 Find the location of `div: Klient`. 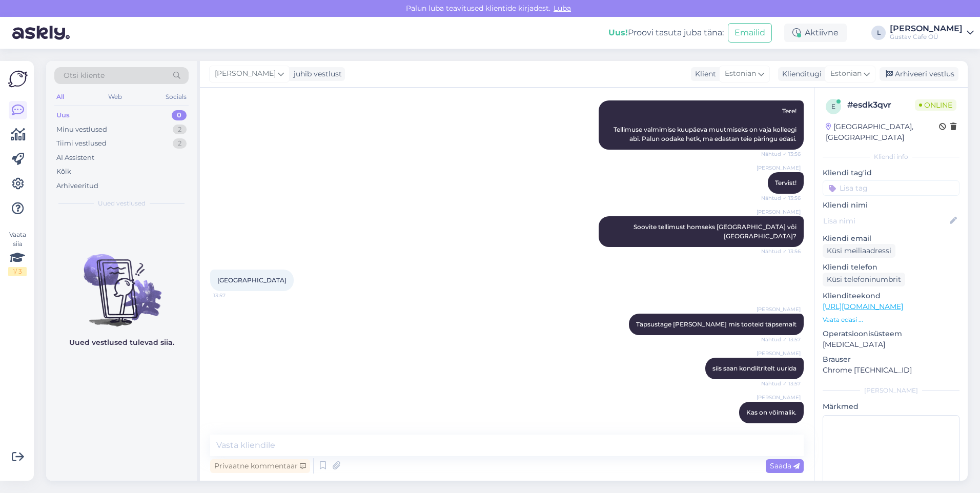

div: Klient is located at coordinates (703, 73).